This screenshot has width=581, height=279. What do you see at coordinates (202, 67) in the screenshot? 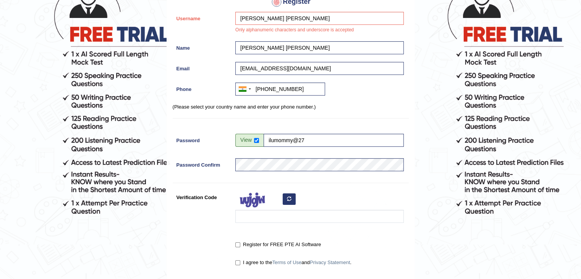
I see `label: Email` at bounding box center [202, 67].